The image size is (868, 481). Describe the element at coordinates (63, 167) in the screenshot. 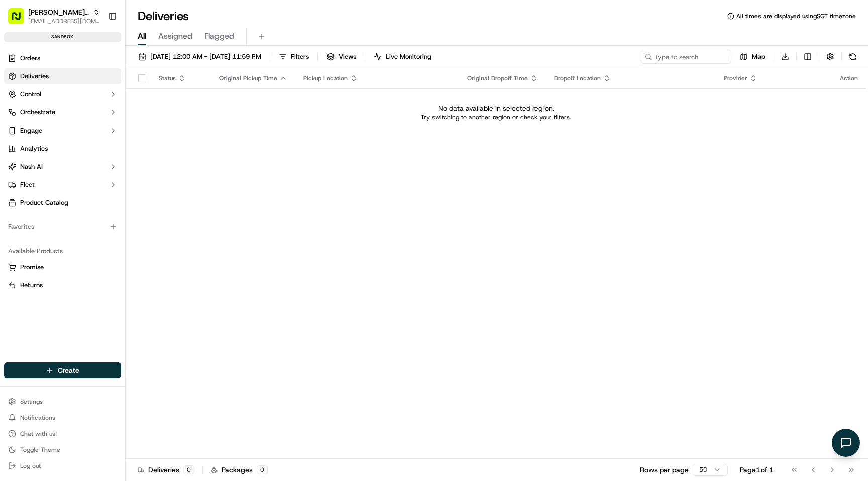

I see `button: Nash AI` at that location.